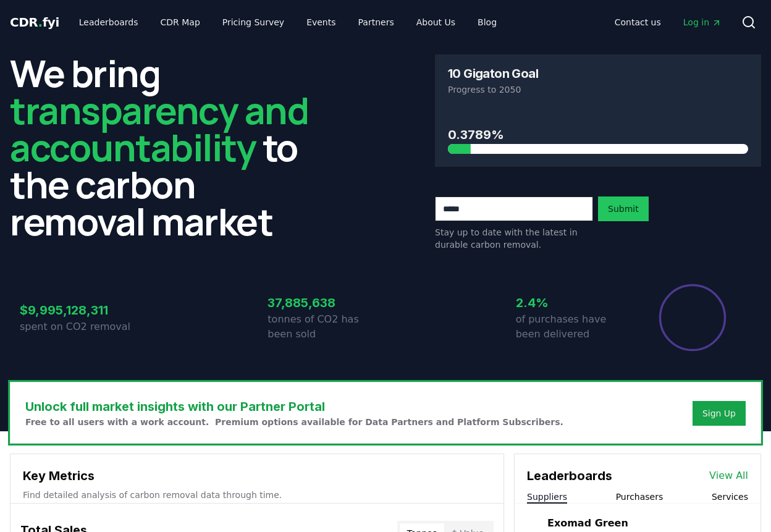 The height and width of the screenshot is (532, 771). What do you see at coordinates (703, 23) in the screenshot?
I see `span: Log in` at bounding box center [703, 23].